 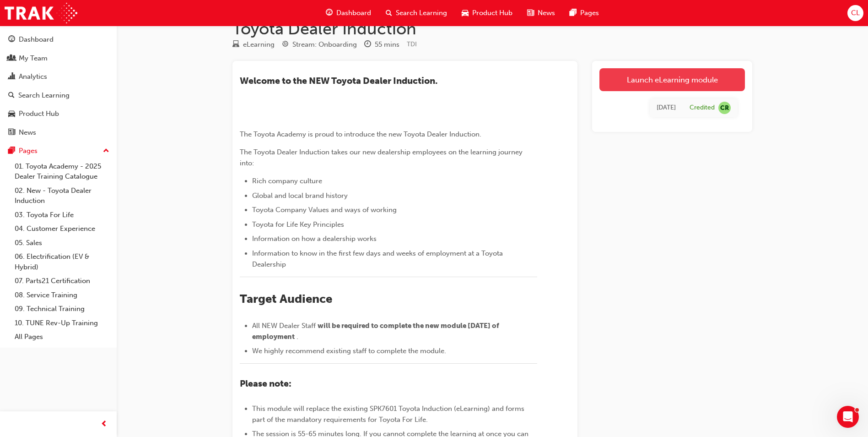 I want to click on a: 10. TUNE Rev-Up Training, so click(x=62, y=323).